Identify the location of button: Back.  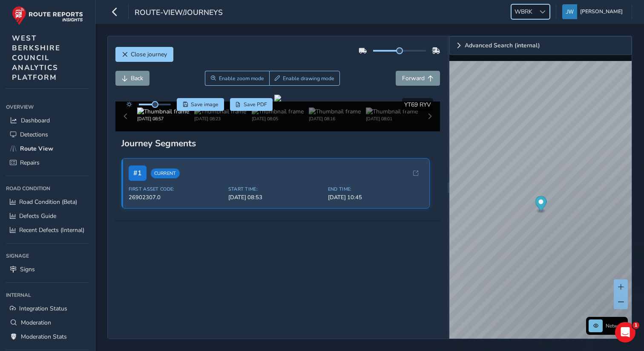
(133, 78).